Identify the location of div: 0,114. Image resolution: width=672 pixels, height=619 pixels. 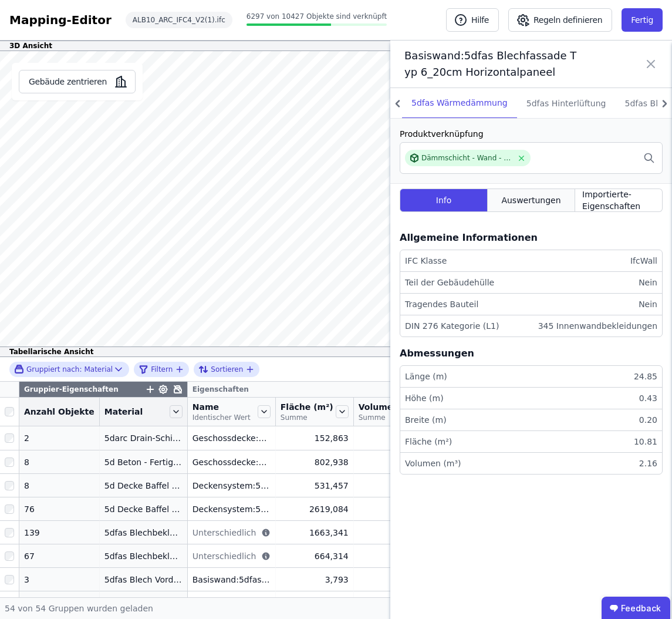
(397, 580).